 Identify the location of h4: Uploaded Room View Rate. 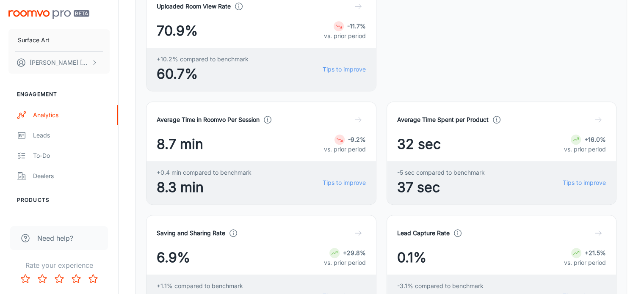
(194, 6).